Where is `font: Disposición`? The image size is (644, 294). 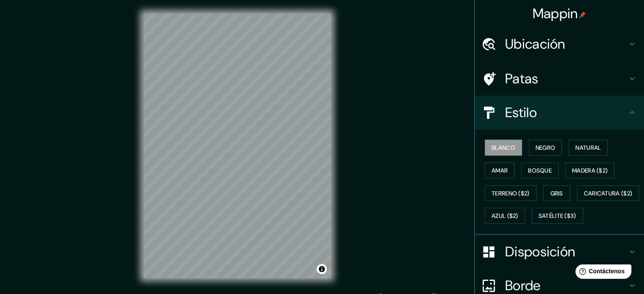 font: Disposición is located at coordinates (540, 252).